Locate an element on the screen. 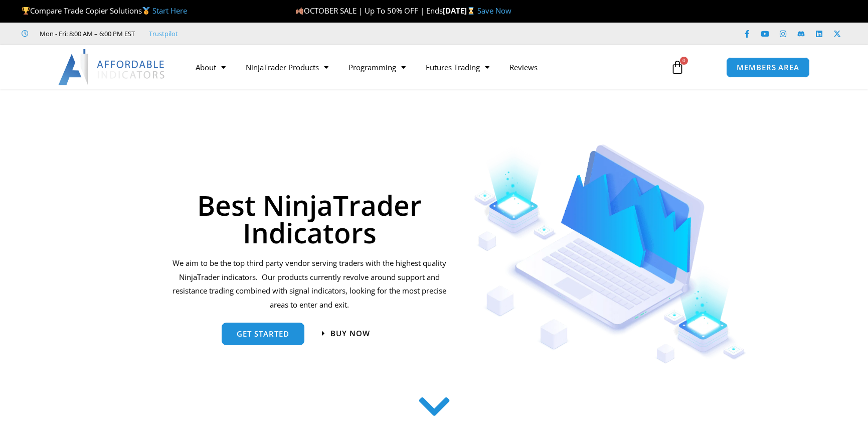 The image size is (868, 431). span: Compare Trade Copier Solutions is located at coordinates (104, 10).